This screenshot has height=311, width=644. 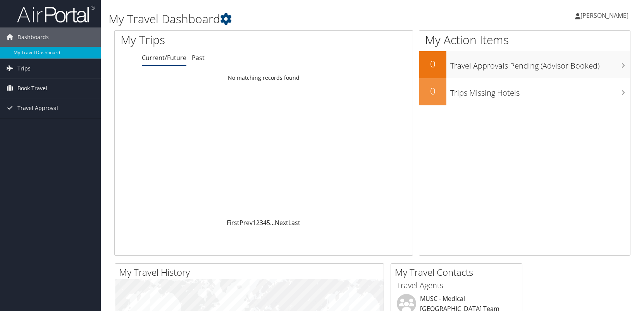 What do you see at coordinates (268, 222) in the screenshot?
I see `a: 5` at bounding box center [268, 222].